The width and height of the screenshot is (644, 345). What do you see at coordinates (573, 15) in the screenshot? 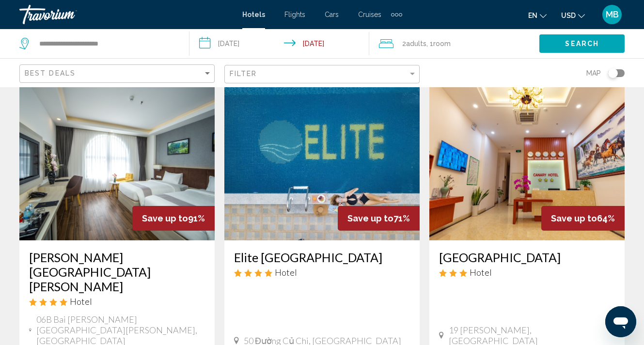
I see `button: Change currency` at bounding box center [573, 15].